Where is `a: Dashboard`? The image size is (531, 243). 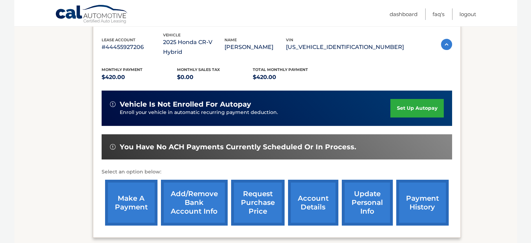
a: Dashboard is located at coordinates (404, 14).